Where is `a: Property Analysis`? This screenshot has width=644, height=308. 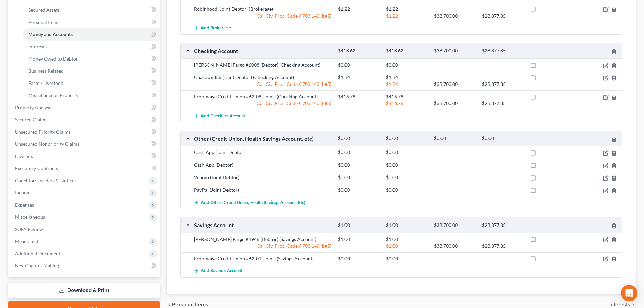 a: Property Analysis is located at coordinates (84, 107).